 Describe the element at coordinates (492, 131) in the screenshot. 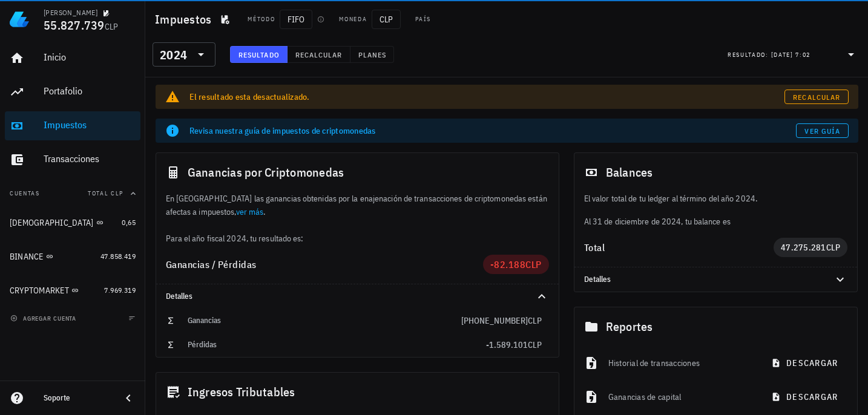

I see `div: Revisa nuestra guía de impuestos de criptomonedas` at that location.